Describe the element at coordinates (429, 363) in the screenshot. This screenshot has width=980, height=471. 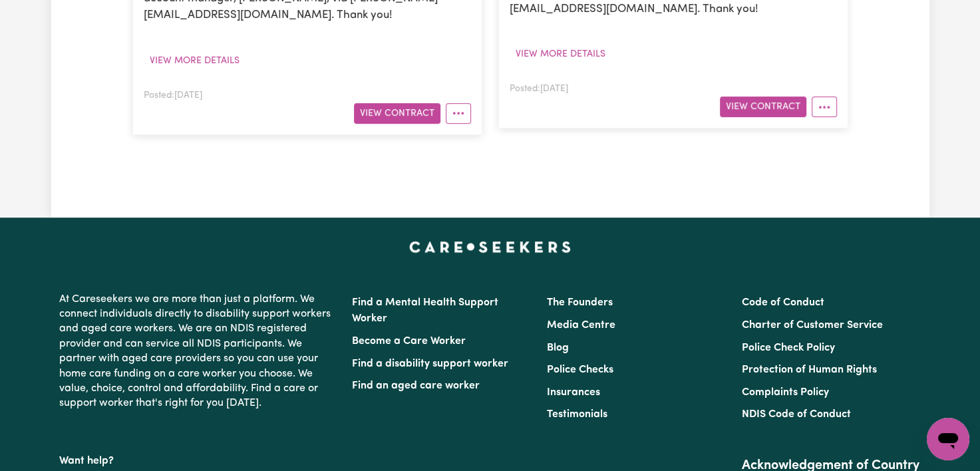
I see `a: Find a disability support worker` at that location.